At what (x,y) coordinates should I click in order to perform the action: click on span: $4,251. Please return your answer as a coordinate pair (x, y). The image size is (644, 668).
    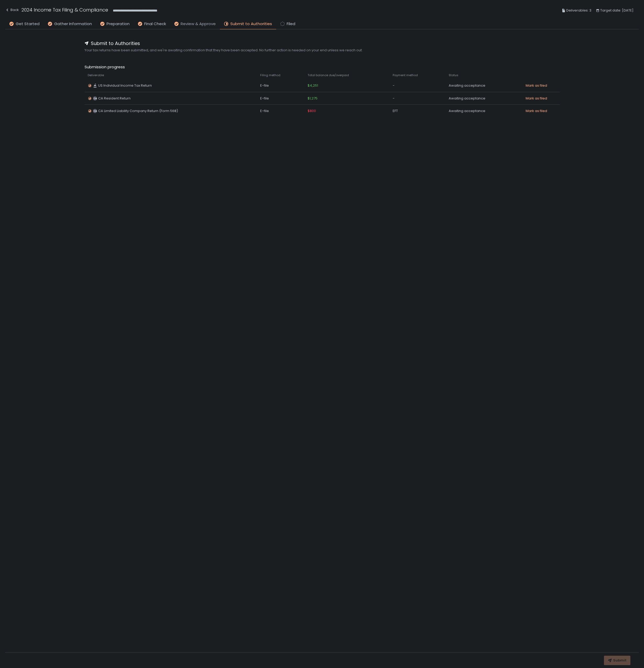
    Looking at the image, I should click on (312, 85).